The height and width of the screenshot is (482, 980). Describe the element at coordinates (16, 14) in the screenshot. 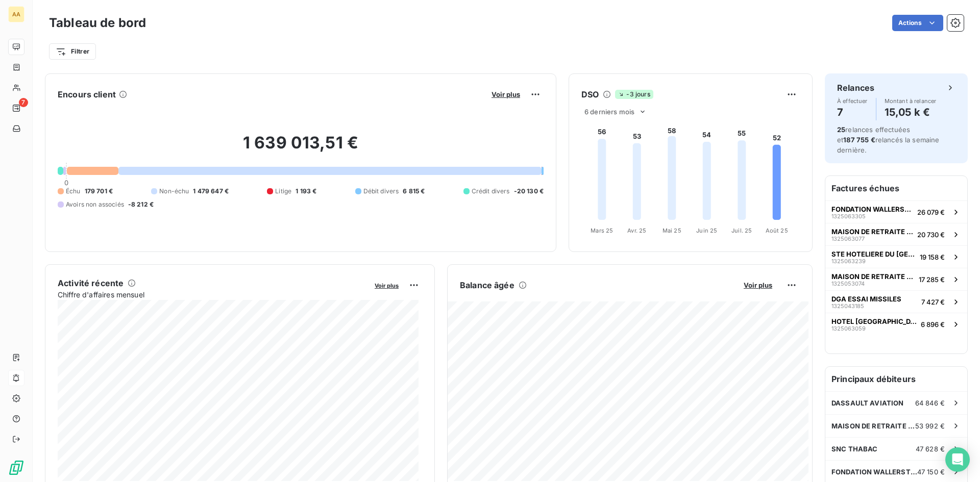

I see `div: AA` at that location.